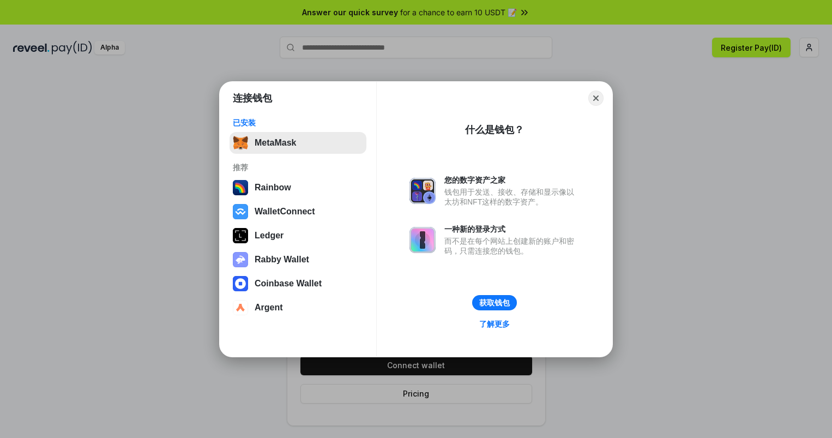 The width and height of the screenshot is (832, 438). What do you see at coordinates (269, 236) in the screenshot?
I see `div: Ledger` at bounding box center [269, 236].